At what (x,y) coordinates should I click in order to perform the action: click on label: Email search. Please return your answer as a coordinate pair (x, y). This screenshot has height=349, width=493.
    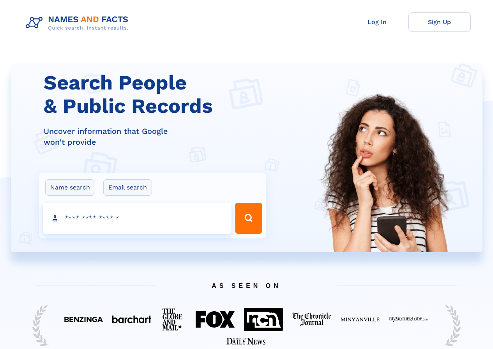
    Looking at the image, I should click on (127, 188).